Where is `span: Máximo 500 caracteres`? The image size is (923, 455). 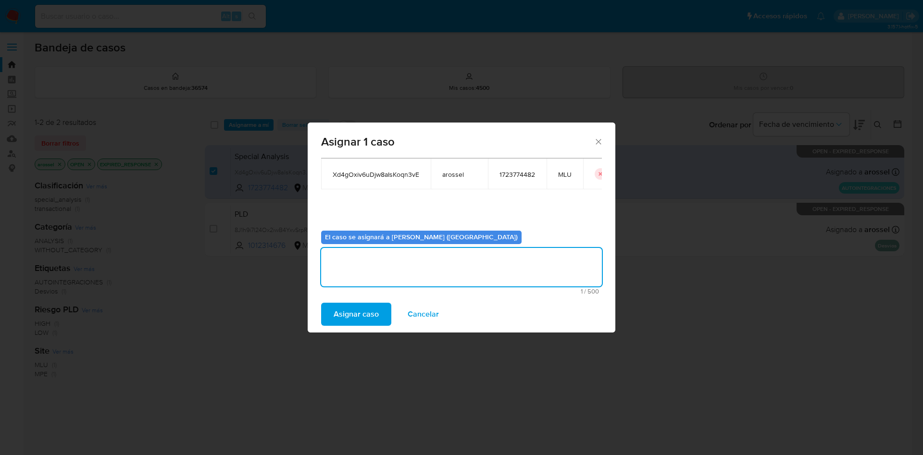 span: Máximo 500 caracteres is located at coordinates (462, 291).